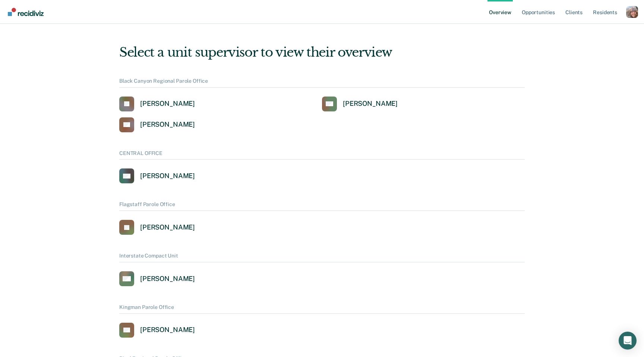 This screenshot has height=357, width=644. What do you see at coordinates (322, 82) in the screenshot?
I see `div: Black Canyon Regional Parole Office` at bounding box center [322, 82].